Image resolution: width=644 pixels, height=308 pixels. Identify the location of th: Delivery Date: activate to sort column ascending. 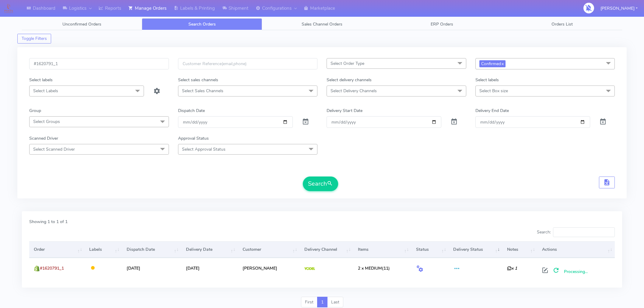
(209, 250).